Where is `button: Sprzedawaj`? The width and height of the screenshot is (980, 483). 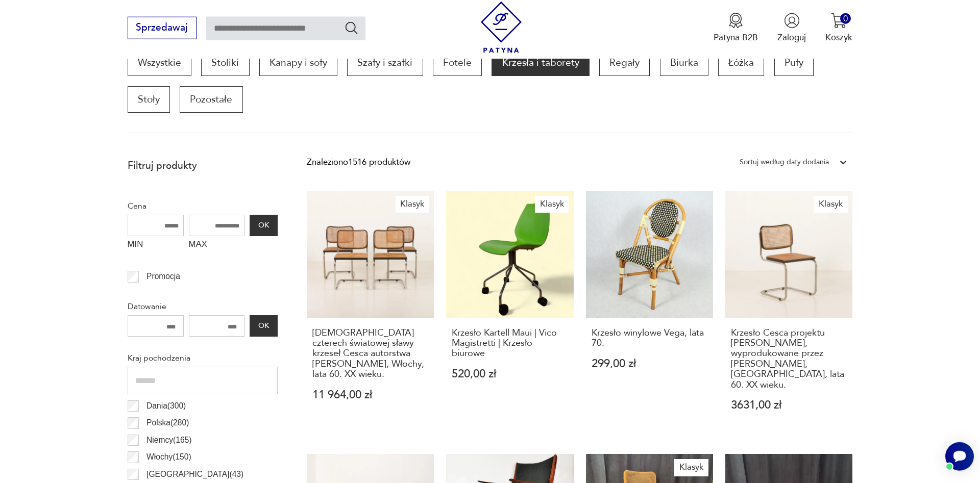 button: Sprzedawaj is located at coordinates (162, 28).